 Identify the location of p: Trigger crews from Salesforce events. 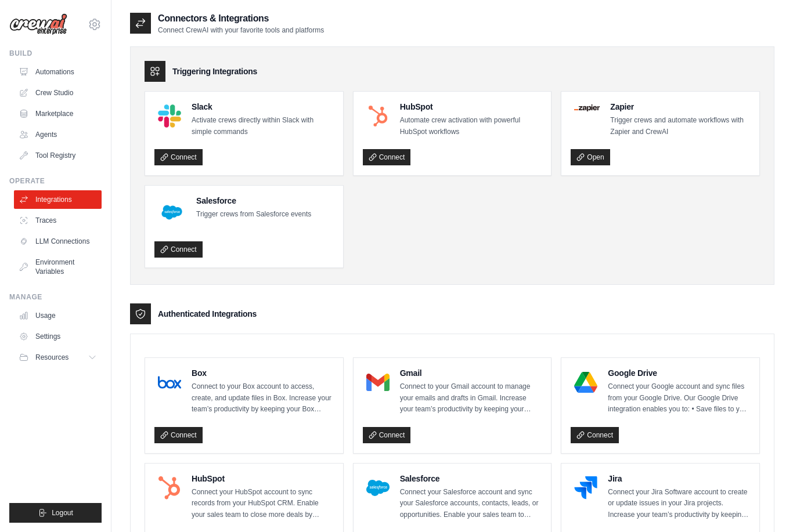
(254, 215).